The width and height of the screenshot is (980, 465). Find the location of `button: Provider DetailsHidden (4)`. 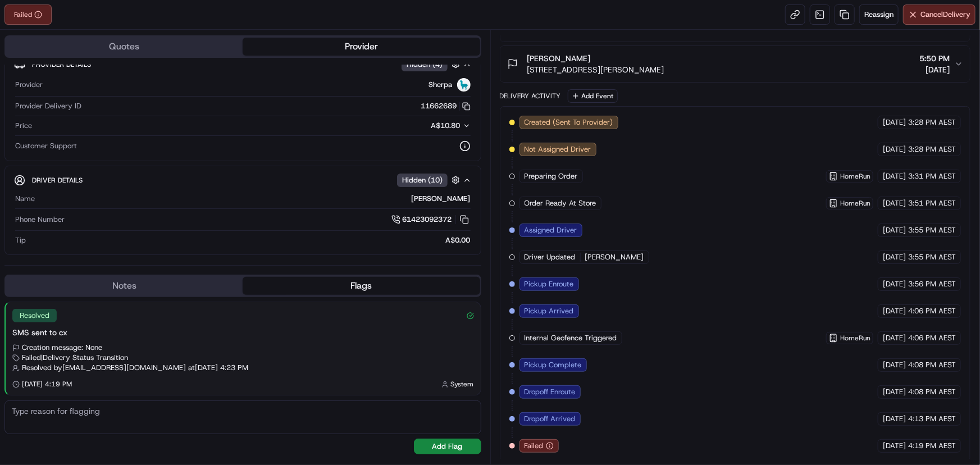

button: Provider DetailsHidden (4) is located at coordinates (243, 64).